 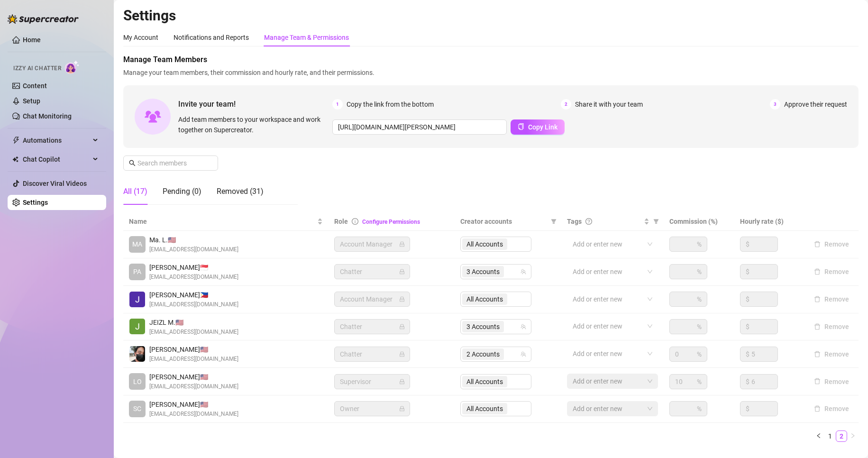 I want to click on span: info-circle, so click(x=355, y=222).